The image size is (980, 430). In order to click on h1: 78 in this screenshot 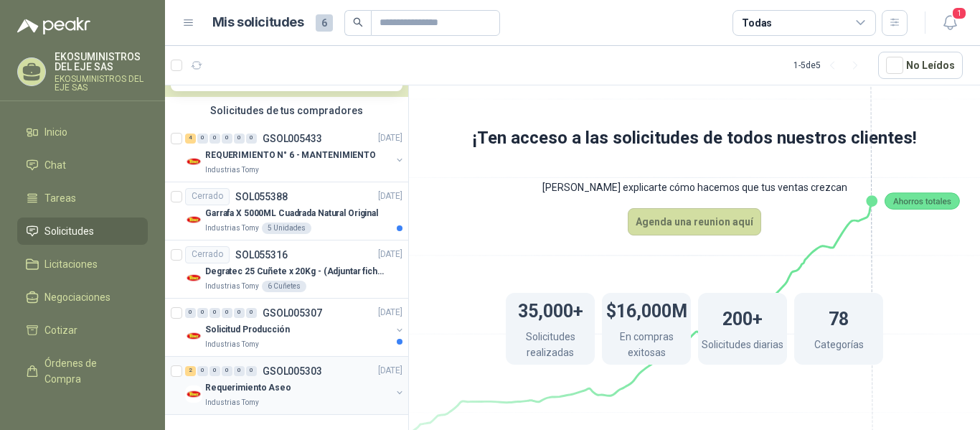, I will do `click(839, 317)`.